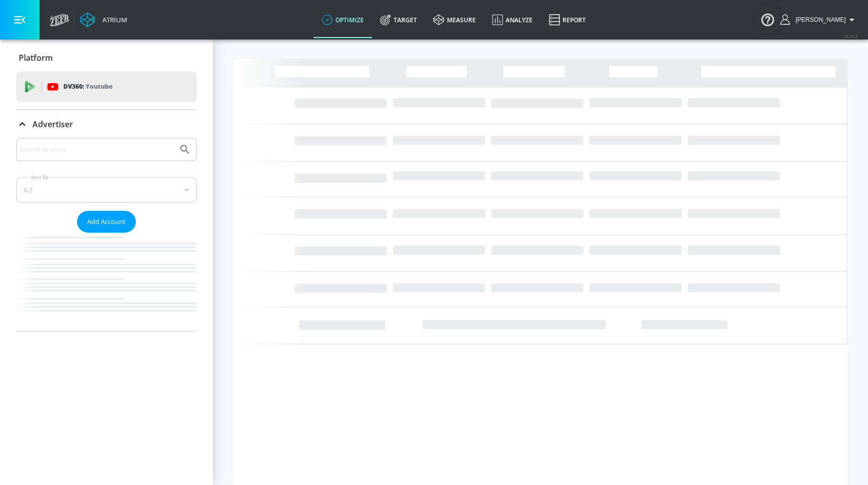  I want to click on input: Search by name, so click(97, 150).